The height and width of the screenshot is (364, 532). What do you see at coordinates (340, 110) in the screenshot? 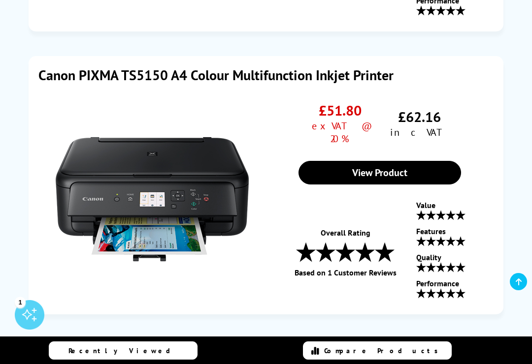
I see `span: £51.80` at bounding box center [340, 110].